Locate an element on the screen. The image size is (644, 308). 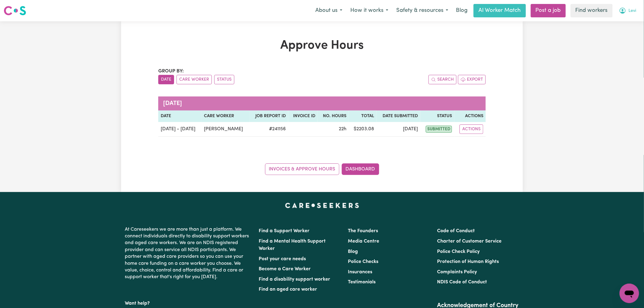
th: Date Submitted is located at coordinates (399, 116).